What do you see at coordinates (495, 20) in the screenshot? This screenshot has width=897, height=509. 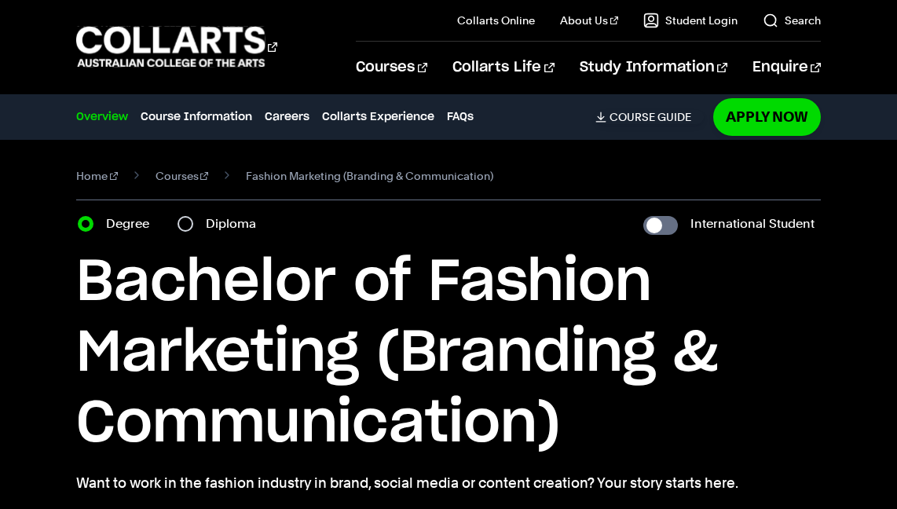 I see `a: Collarts Online` at bounding box center [495, 20].